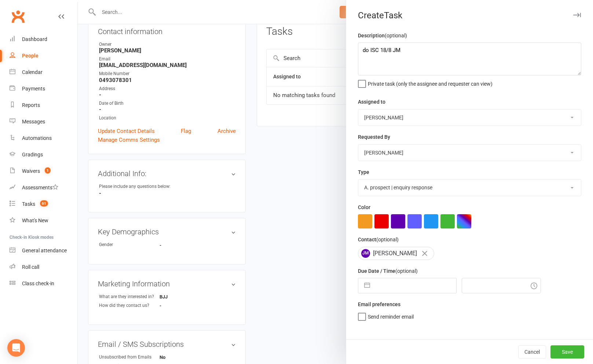 This screenshot has height=364, width=593. Describe the element at coordinates (532, 352) in the screenshot. I see `button: Cancel` at that location.